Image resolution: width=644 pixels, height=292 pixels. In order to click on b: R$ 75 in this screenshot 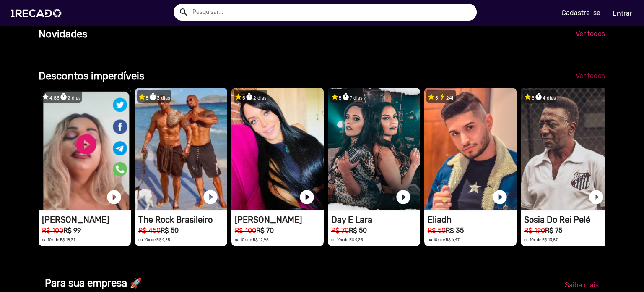, I will do `click(554, 230)`.